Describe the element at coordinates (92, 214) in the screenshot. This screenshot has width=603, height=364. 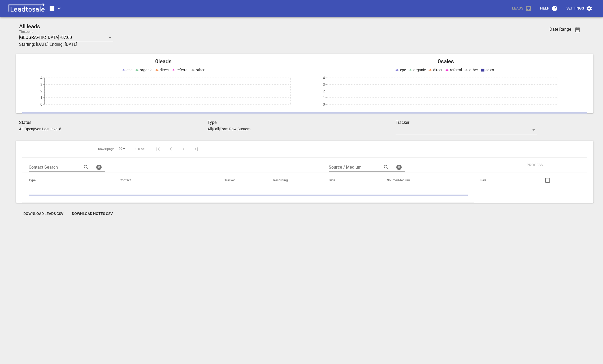
I see `button: Download Notes CSV` at that location.